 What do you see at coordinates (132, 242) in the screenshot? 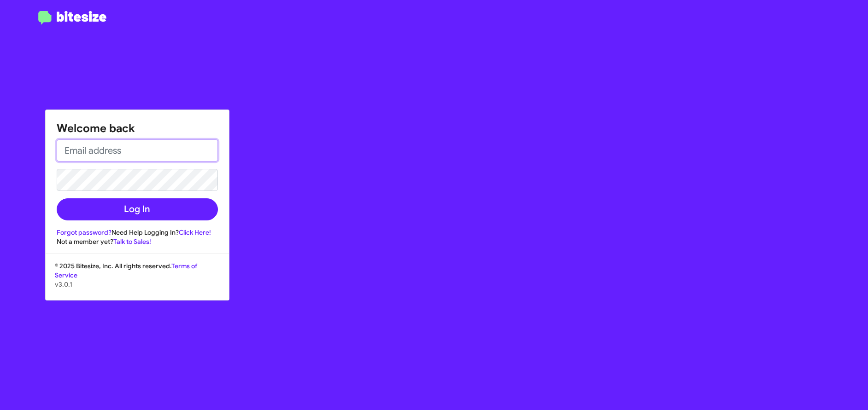
I see `a: Talk to Sales!` at bounding box center [132, 242].